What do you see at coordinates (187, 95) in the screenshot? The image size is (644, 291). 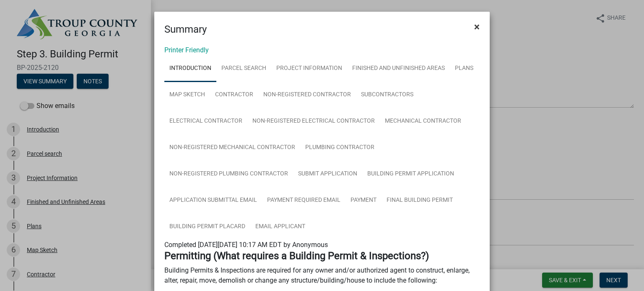 I see `a: Map Sketch` at bounding box center [187, 95].